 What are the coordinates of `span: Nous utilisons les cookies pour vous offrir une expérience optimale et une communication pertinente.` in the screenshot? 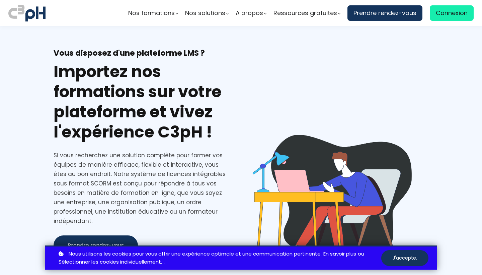 It's located at (195, 254).